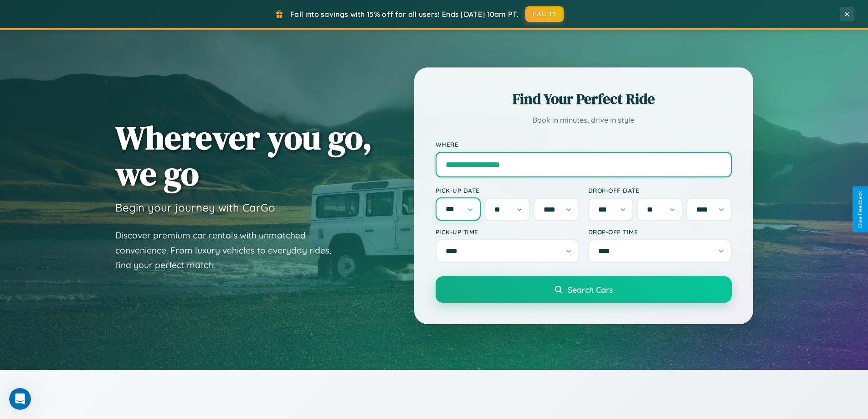 This screenshot has width=868, height=419. What do you see at coordinates (195, 207) in the screenshot?
I see `h3: Begin your journey with CarGo` at bounding box center [195, 207].